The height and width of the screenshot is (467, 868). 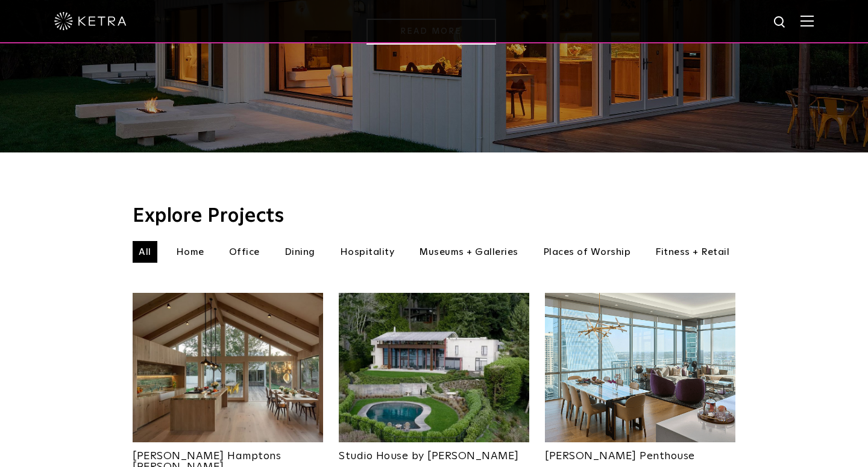 I want to click on h3: Explore Projects, so click(x=434, y=216).